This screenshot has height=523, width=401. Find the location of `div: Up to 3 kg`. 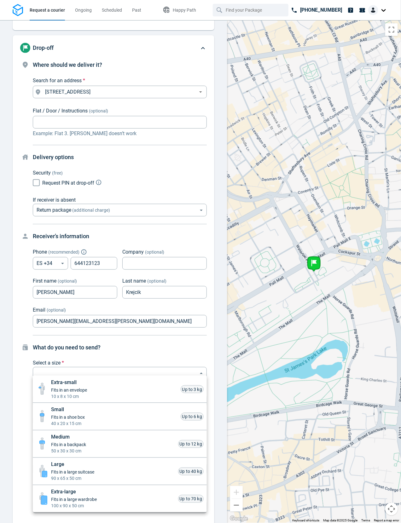

div: Up to 3 kg is located at coordinates (192, 389).